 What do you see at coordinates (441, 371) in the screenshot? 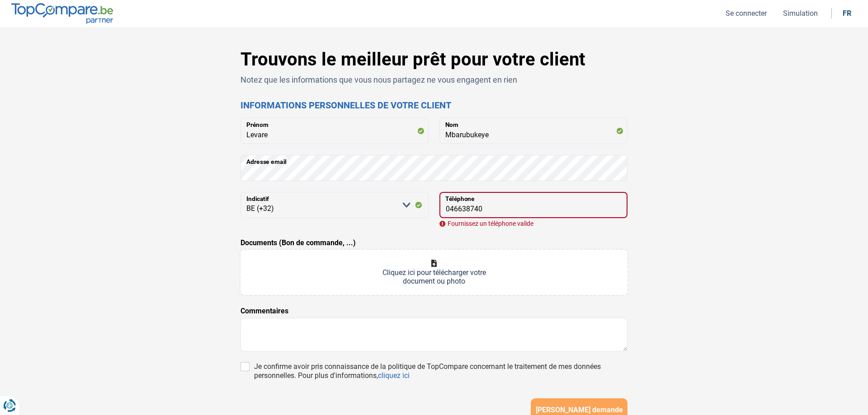
I see `div: Je confirme avoir pris connaissance de la politique de TopCompare concernant le traitement de mes...` at bounding box center [441, 371].